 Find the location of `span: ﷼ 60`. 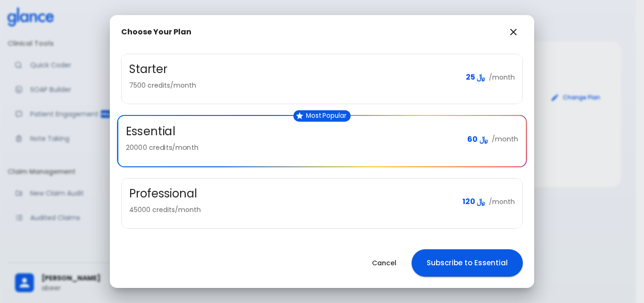

span: ﷼ 60 is located at coordinates (477, 139).